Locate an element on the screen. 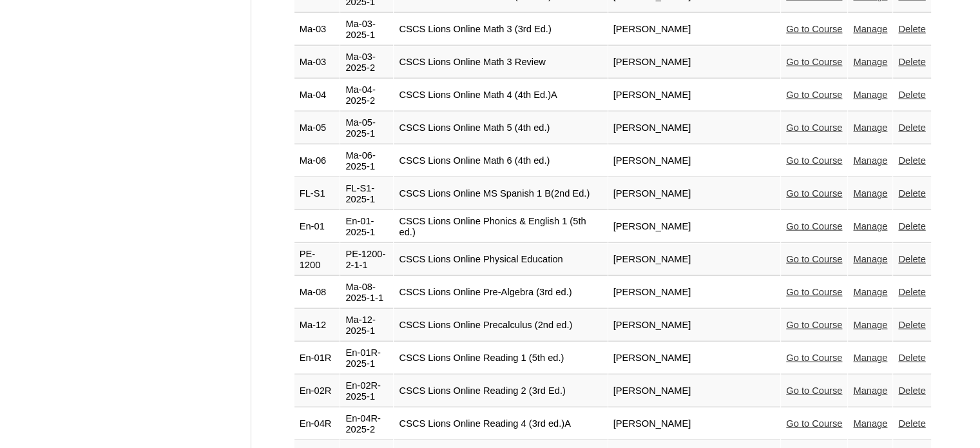  td: En-01 is located at coordinates (317, 227).